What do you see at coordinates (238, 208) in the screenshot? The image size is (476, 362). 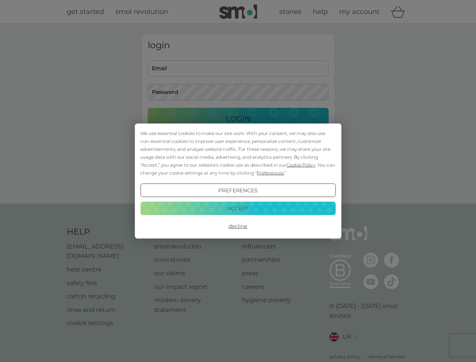 I see `button: Accept` at bounding box center [238, 208].